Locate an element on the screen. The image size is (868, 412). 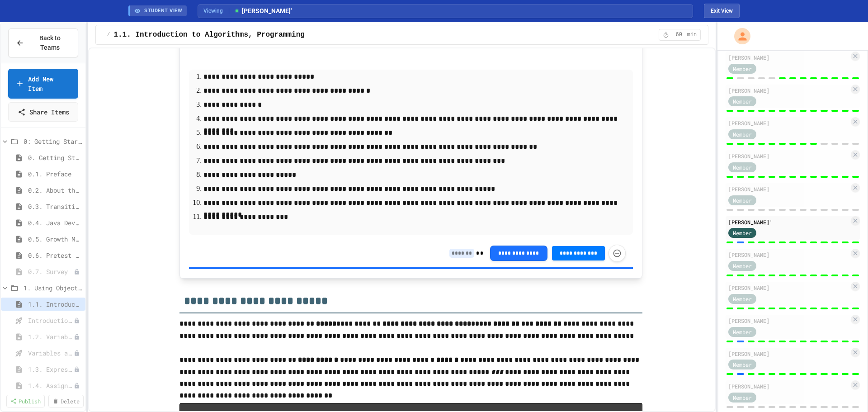
span: 1. Using Objects and Methods is located at coordinates (52, 288).